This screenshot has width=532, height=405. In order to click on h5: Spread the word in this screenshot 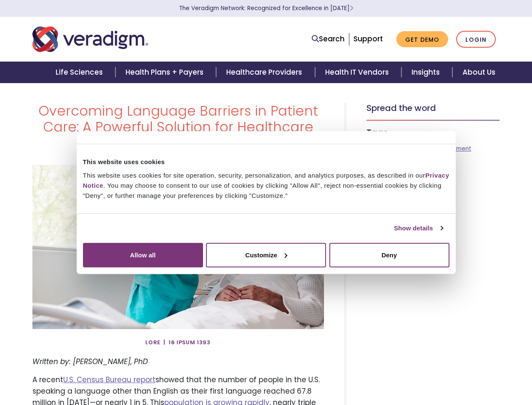, I will do `click(433, 108)`.